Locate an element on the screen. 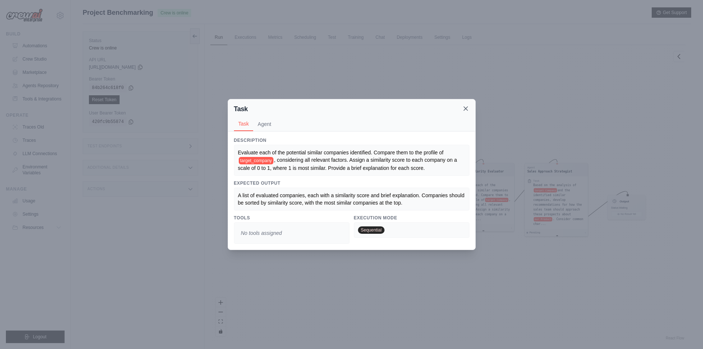 Image resolution: width=703 pixels, height=349 pixels. h3: Tools is located at coordinates (291, 218).